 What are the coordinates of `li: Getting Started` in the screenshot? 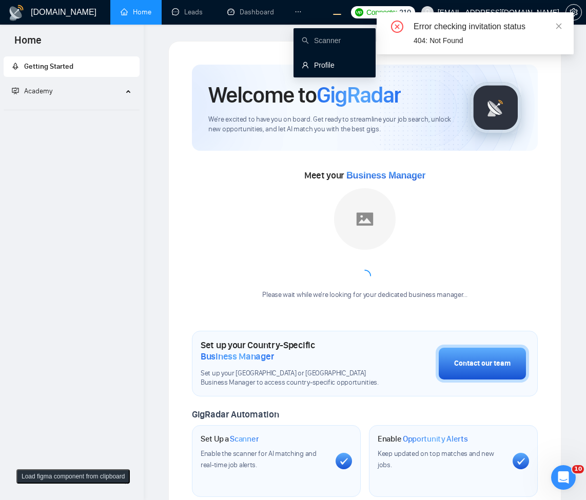 It's located at (71, 67).